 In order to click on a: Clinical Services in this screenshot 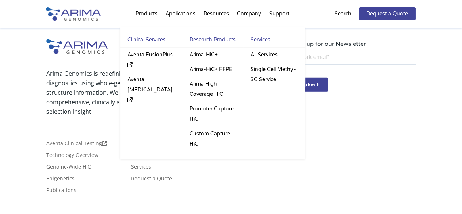, I will do `click(151, 41)`.